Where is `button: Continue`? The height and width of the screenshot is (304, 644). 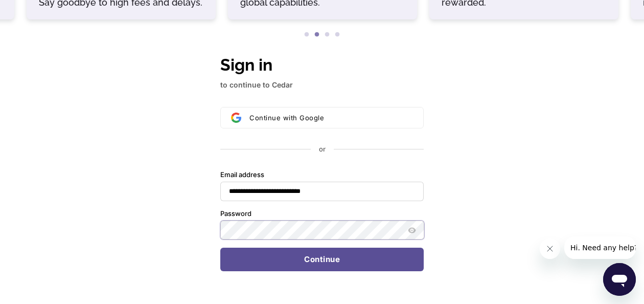
button: Continue is located at coordinates (322, 259).